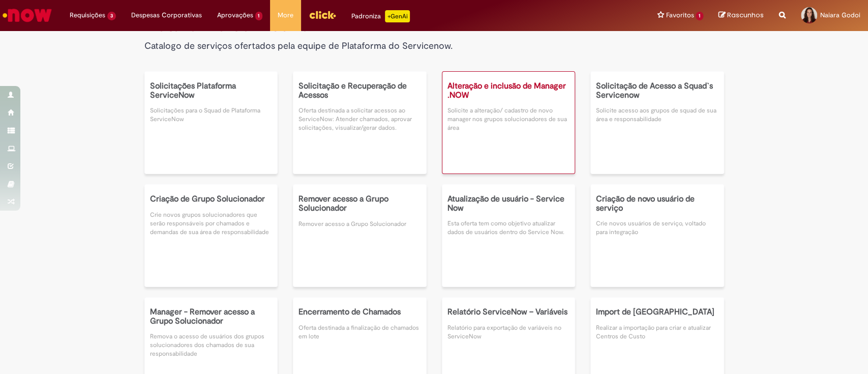  I want to click on p: +GenAi, so click(397, 17).